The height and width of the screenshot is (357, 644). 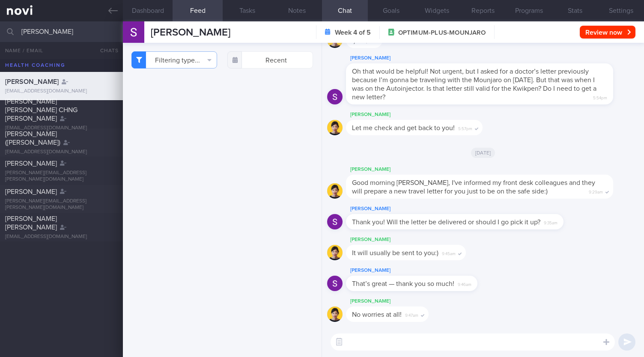 What do you see at coordinates (395, 253) in the screenshot?
I see `span: It will usually be sent to you:)` at bounding box center [395, 253].